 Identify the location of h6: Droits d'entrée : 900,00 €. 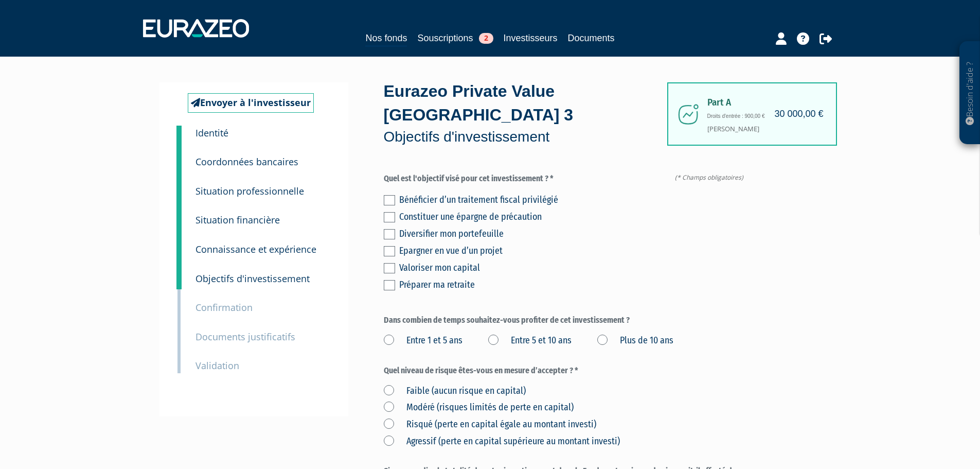
(764, 116).